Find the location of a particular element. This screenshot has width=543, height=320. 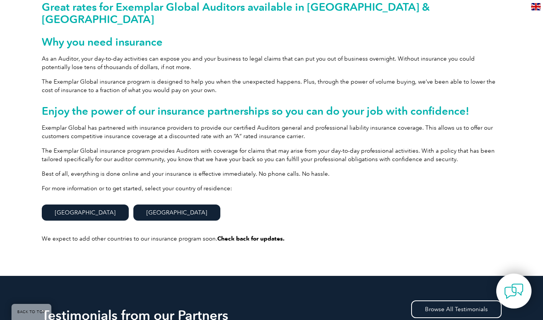

p: The Exemplar Global insurance program provides Auditors with coverage for claims that may arise f... is located at coordinates (272, 155).